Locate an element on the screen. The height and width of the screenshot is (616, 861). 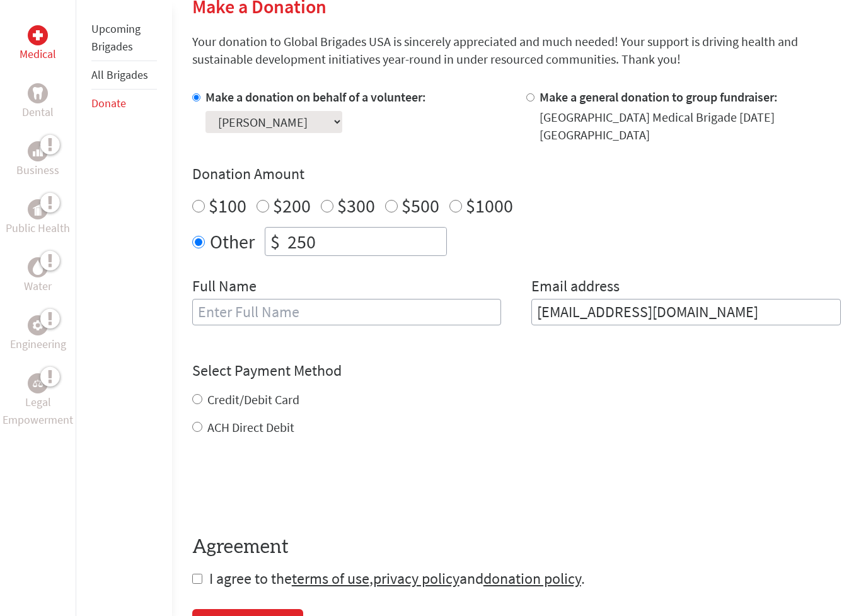
label: $200 is located at coordinates (292, 206).